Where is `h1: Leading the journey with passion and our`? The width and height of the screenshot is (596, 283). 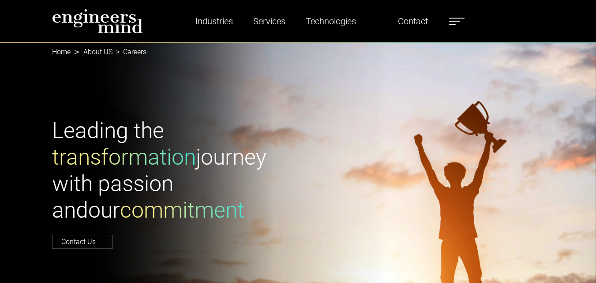 h1: Leading the journey with passion and our is located at coordinates (173, 170).